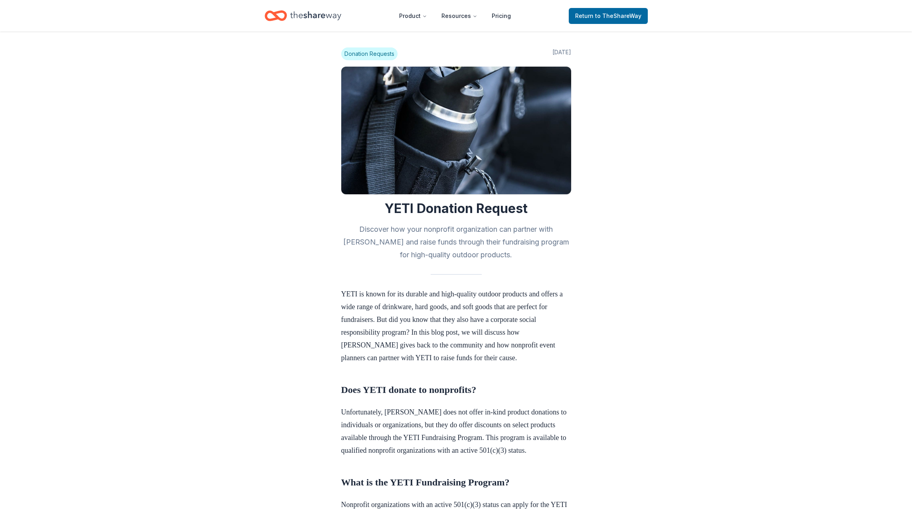 This screenshot has height=509, width=912. I want to click on span: Donation Requests, so click(369, 54).